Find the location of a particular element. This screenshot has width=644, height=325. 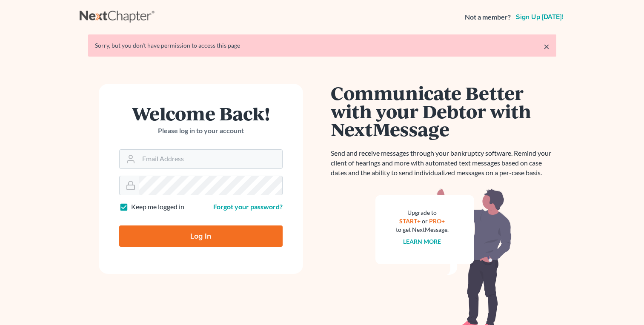

label: Keep me logged in is located at coordinates (157, 207).